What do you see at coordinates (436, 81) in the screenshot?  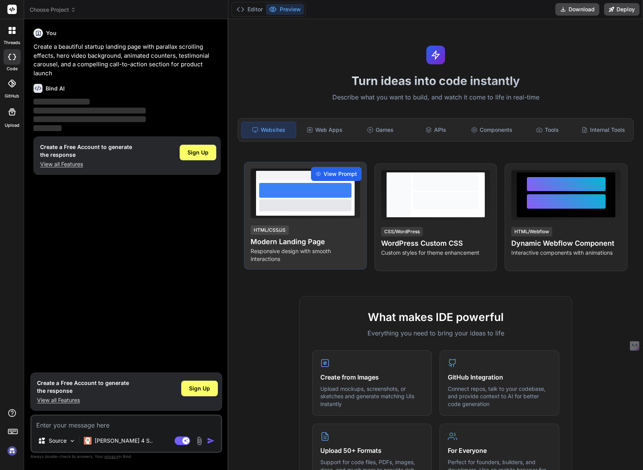 I see `h1: Turn ideas into code instantly` at bounding box center [436, 81].